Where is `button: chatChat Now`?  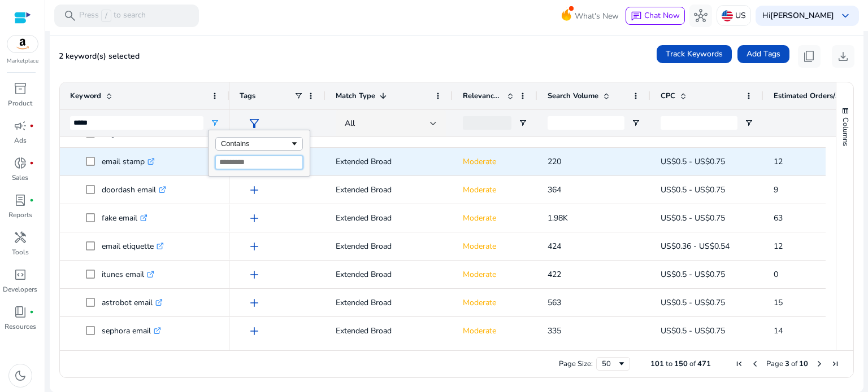
button: chatChat Now is located at coordinates (655, 16).